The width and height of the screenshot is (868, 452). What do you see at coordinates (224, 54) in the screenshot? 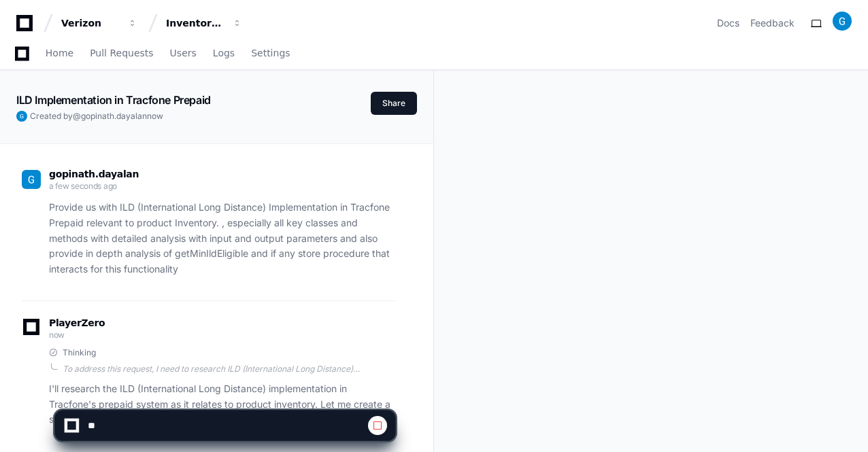
I see `a: Logs` at bounding box center [224, 54].